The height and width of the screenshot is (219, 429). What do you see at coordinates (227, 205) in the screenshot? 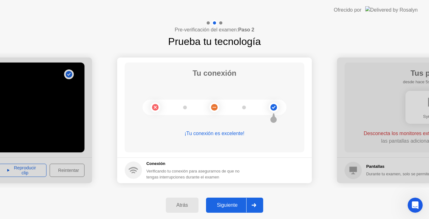
I see `div: Siguiente` at bounding box center [227, 205].